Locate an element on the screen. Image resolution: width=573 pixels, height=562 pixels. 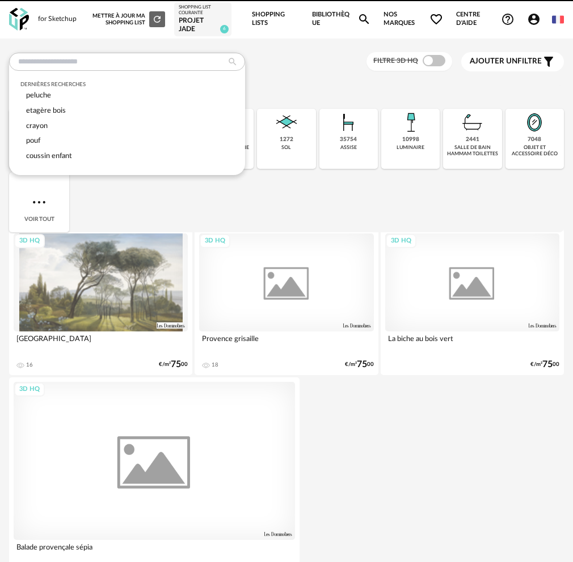
div: 10998 is located at coordinates (410, 139).